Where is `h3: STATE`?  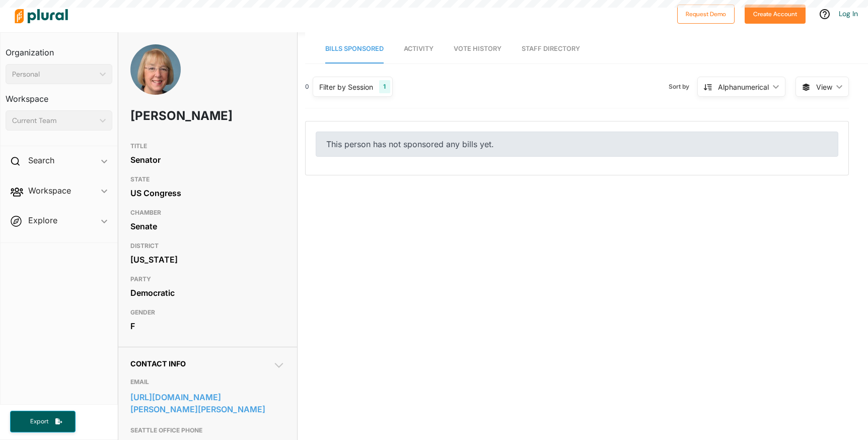
h3: STATE is located at coordinates (208, 179).